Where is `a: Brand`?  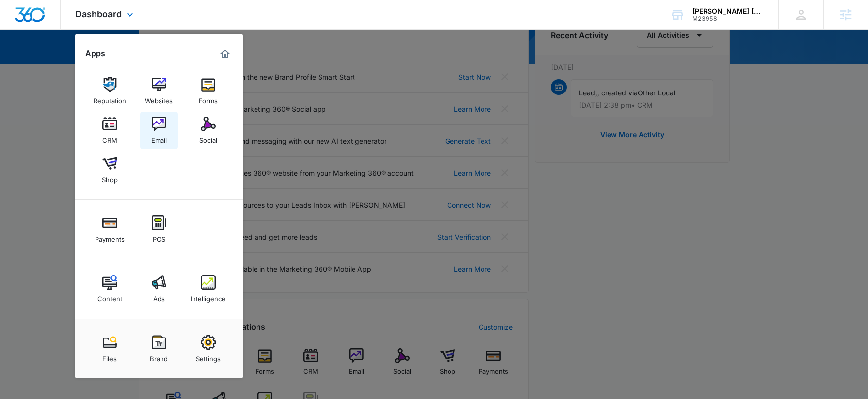
a: Brand is located at coordinates (159, 349).